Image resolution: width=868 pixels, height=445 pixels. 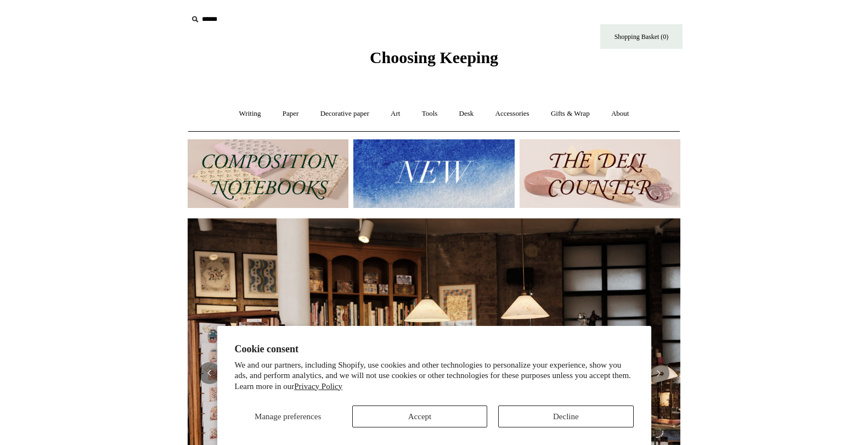 I want to click on span: Manage preferences, so click(x=288, y=417).